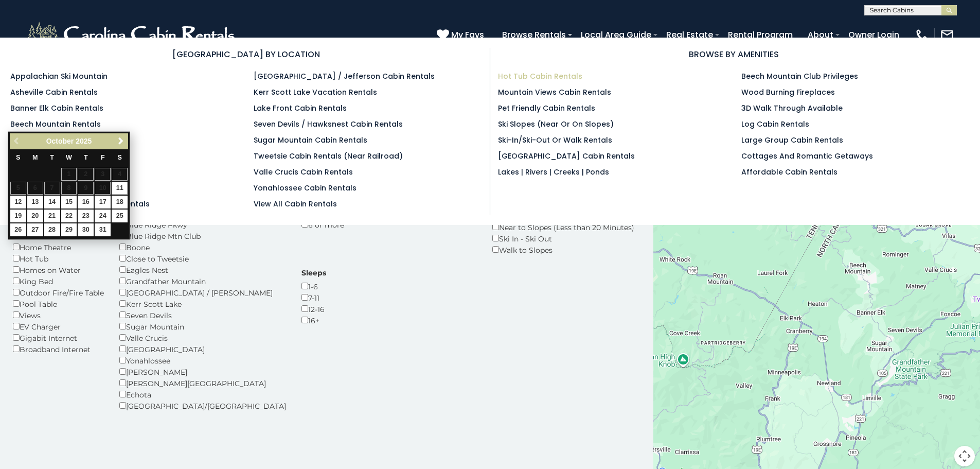 The height and width of the screenshot is (469, 980). I want to click on a: Next, so click(121, 141).